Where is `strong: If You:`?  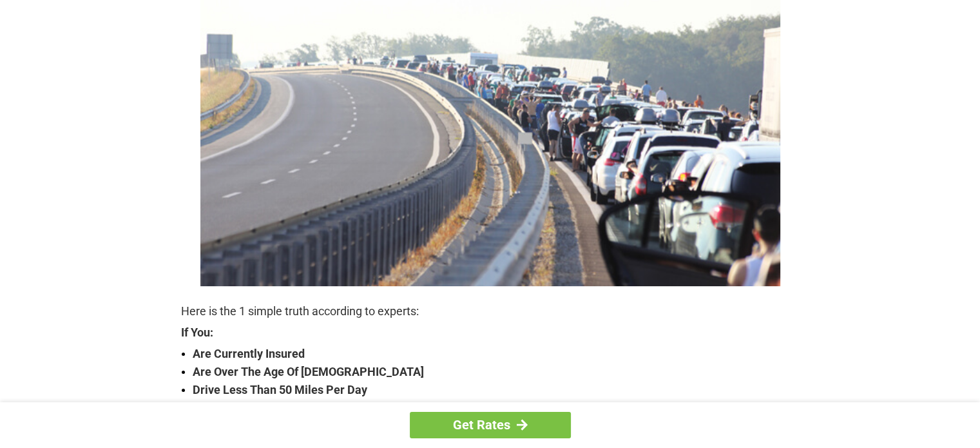
strong: If You: is located at coordinates (490, 332).